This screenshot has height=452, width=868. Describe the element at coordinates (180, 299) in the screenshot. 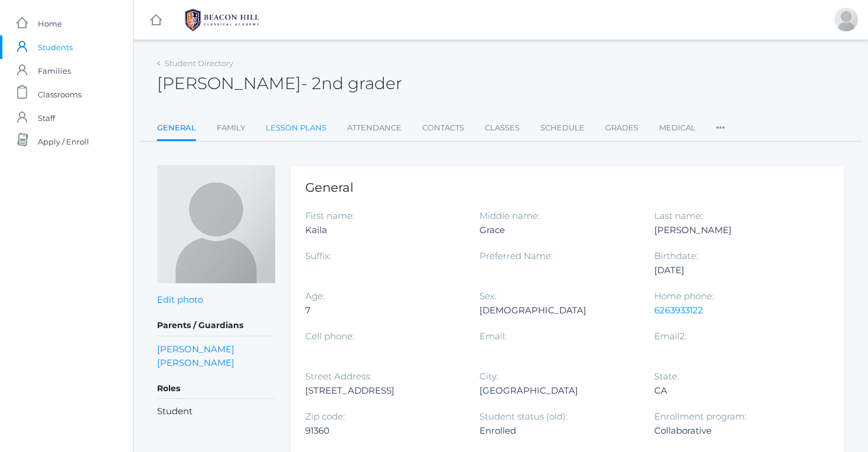

I see `a: Edit photo` at that location.